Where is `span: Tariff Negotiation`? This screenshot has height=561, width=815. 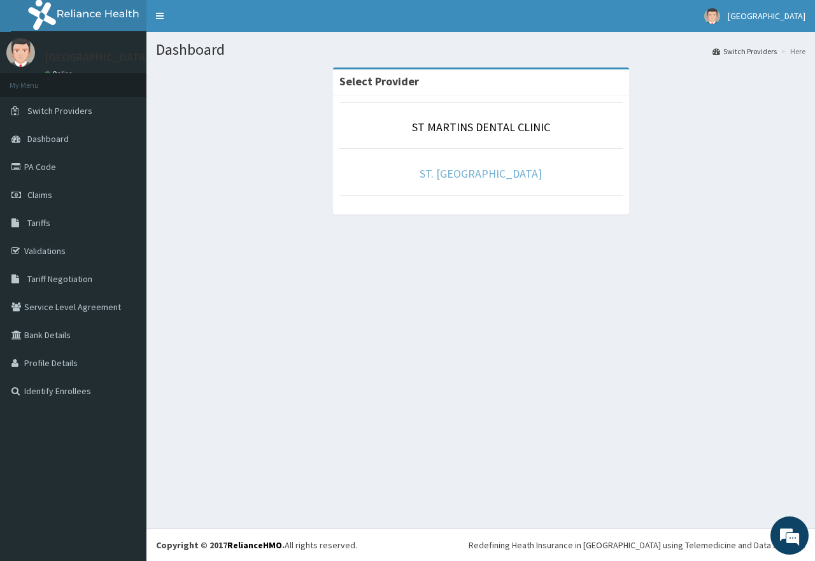
span: Tariff Negotiation is located at coordinates (60, 279).